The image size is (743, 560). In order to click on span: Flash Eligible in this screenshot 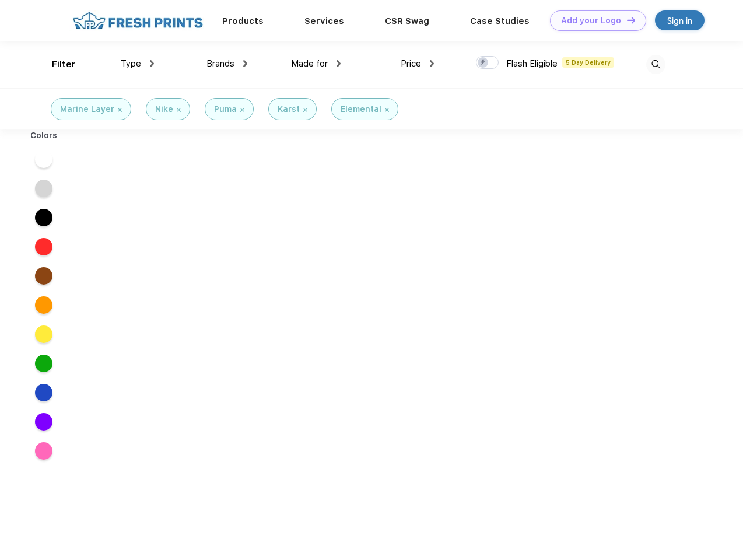, I will do `click(532, 63)`.